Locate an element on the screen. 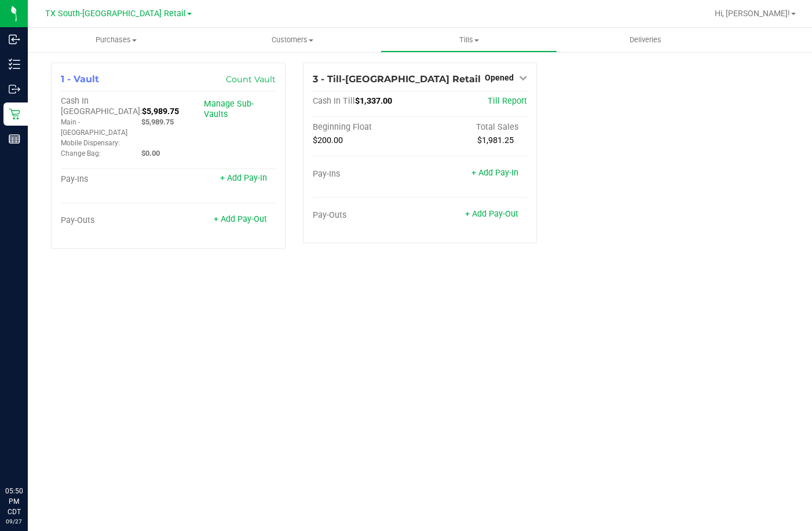  span: Cash In Till is located at coordinates (333, 101).